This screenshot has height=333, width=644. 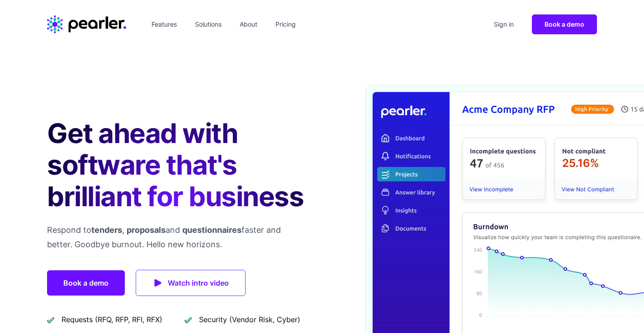 What do you see at coordinates (198, 283) in the screenshot?
I see `span: Watch intro video` at bounding box center [198, 283].